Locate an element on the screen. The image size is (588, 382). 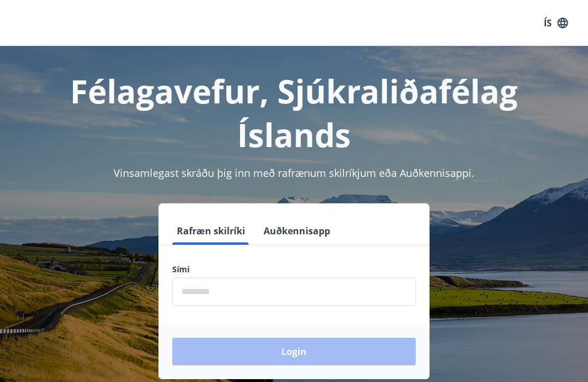
label: Sími is located at coordinates (294, 269).